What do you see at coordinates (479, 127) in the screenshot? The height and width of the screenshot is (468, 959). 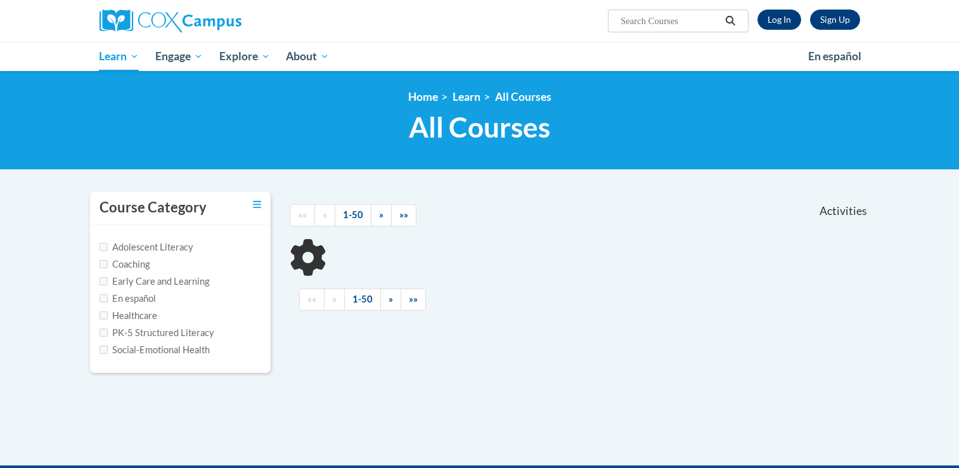 I see `span: All Courses` at bounding box center [479, 127].